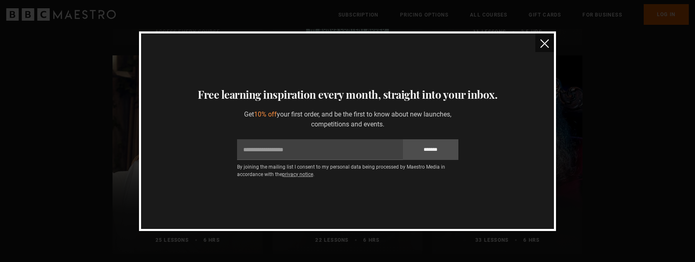 The width and height of the screenshot is (695, 262). I want to click on span: 10% off, so click(265, 114).